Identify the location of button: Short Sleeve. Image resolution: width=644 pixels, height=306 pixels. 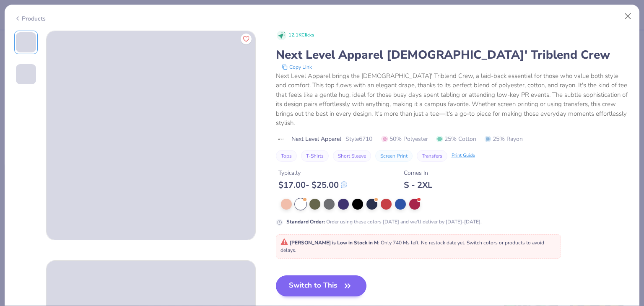
(352, 156).